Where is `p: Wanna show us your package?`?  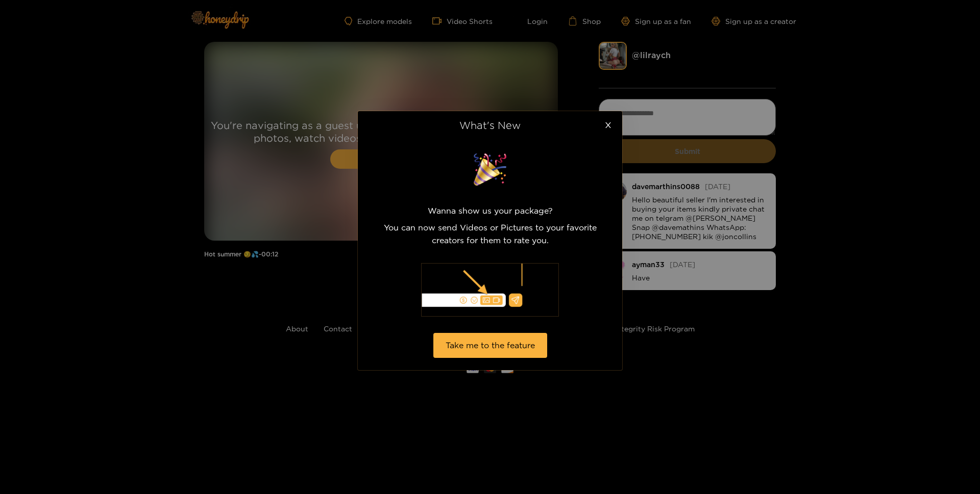 p: Wanna show us your package? is located at coordinates (490, 210).